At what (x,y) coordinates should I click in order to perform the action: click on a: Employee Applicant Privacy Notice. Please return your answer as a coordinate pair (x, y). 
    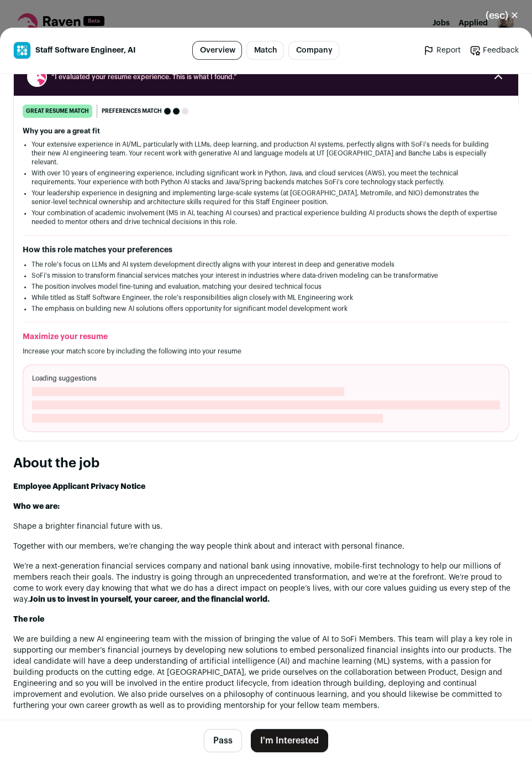
    Looking at the image, I should click on (79, 487).